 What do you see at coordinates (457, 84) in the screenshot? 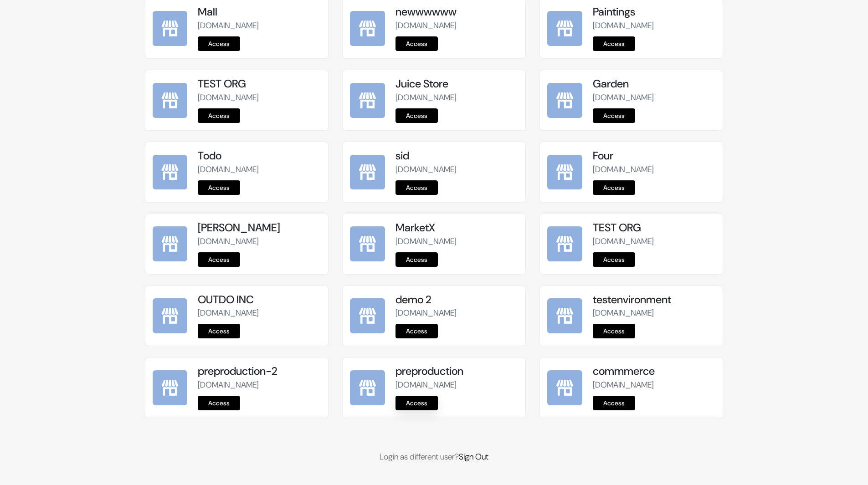
I see `h5: Juice Store` at bounding box center [457, 84].